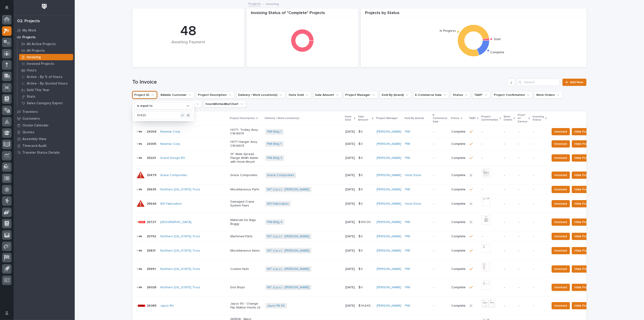 Image resolution: width=644 pixels, height=320 pixels. I want to click on p: 25639, so click(152, 189).